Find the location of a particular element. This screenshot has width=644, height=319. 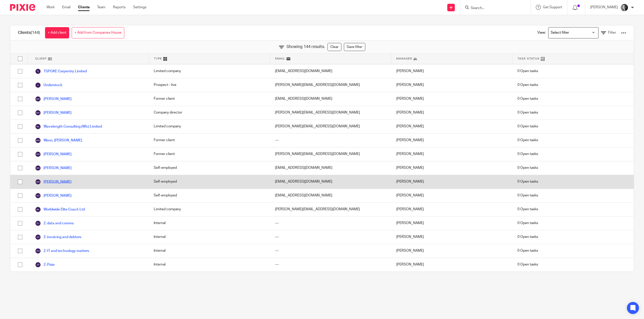

input: Search is located at coordinates (493, 9).